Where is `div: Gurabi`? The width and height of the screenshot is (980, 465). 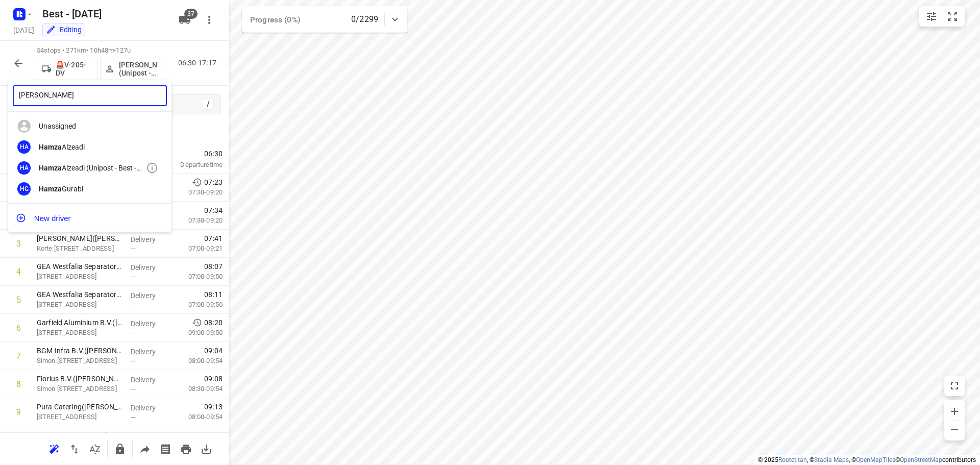
div: Gurabi is located at coordinates (92, 189).